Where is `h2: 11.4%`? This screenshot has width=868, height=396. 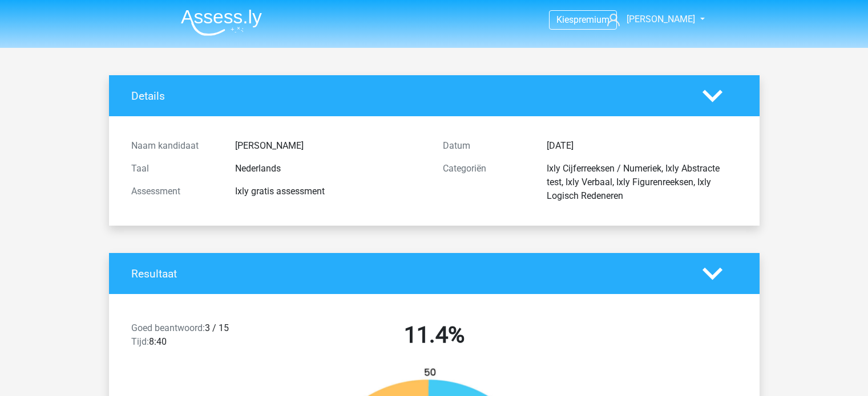
h2: 11.4% is located at coordinates (434, 335).